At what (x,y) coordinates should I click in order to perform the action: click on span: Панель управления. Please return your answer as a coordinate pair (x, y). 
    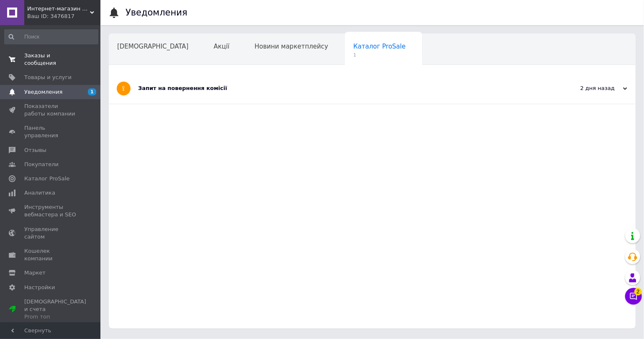
    Looking at the image, I should click on (50, 132).